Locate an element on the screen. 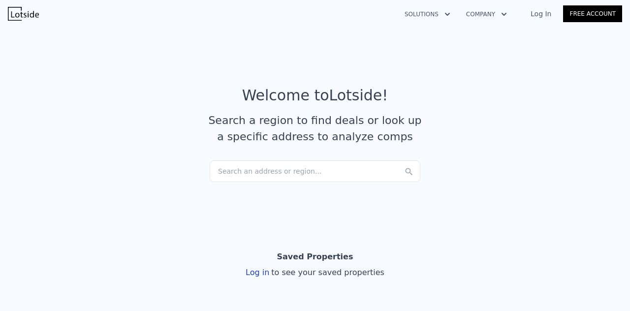  div: Search an address or region... is located at coordinates (315, 171).